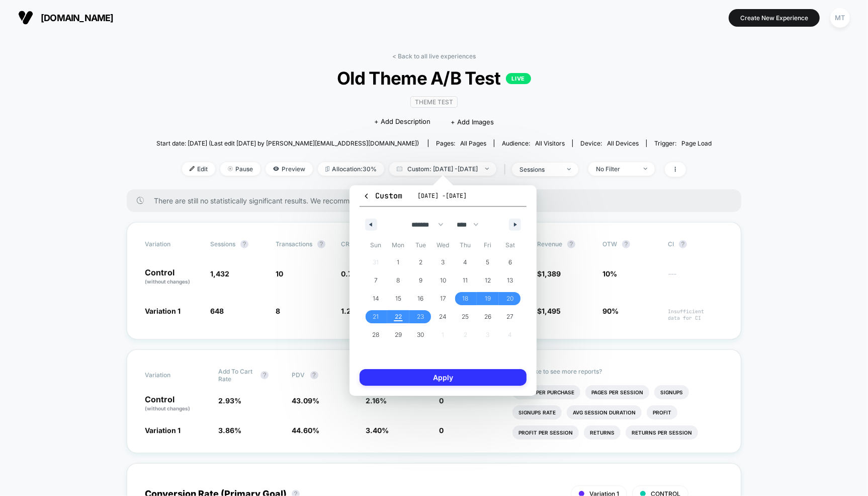 Image resolution: width=868 pixels, height=496 pixels. I want to click on span: CI, so click(695, 244).